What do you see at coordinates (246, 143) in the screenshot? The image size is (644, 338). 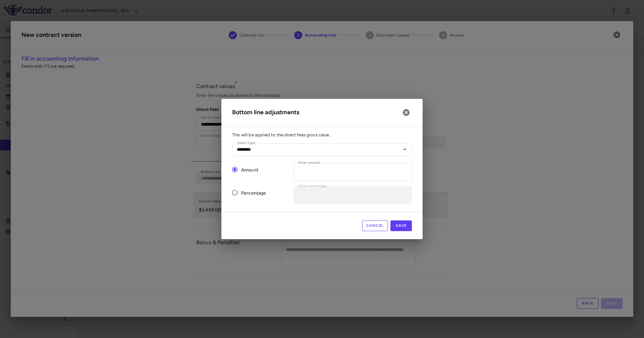 I see `label: Select type` at bounding box center [246, 143].